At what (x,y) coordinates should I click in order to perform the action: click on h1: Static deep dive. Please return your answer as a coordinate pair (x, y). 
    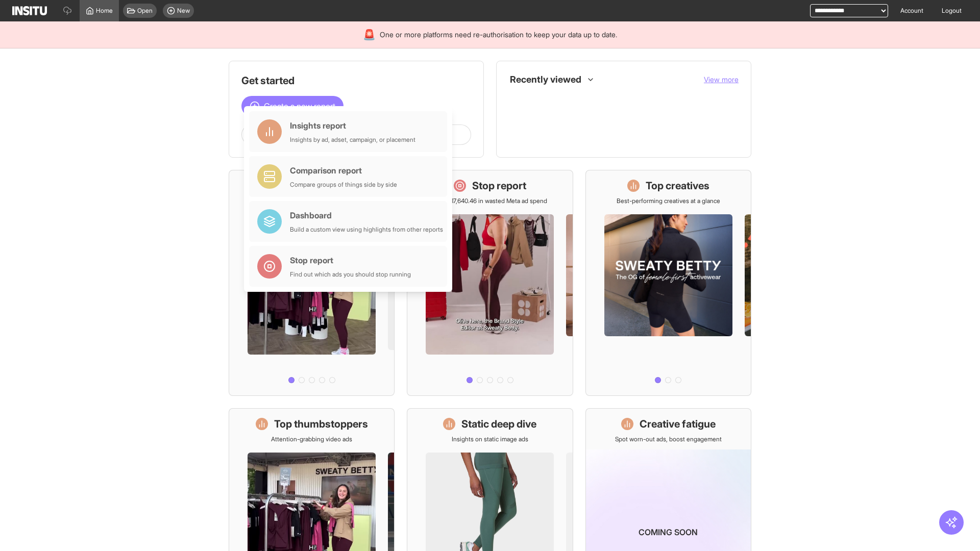
    Looking at the image, I should click on (498, 424).